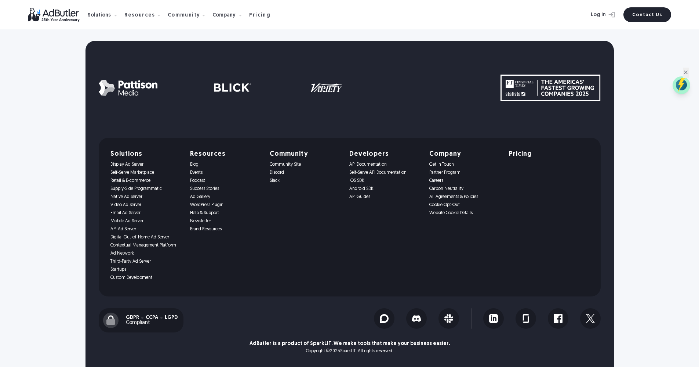 This screenshot has width=699, height=367. Describe the element at coordinates (385, 154) in the screenshot. I see `h5: Developers` at that location.